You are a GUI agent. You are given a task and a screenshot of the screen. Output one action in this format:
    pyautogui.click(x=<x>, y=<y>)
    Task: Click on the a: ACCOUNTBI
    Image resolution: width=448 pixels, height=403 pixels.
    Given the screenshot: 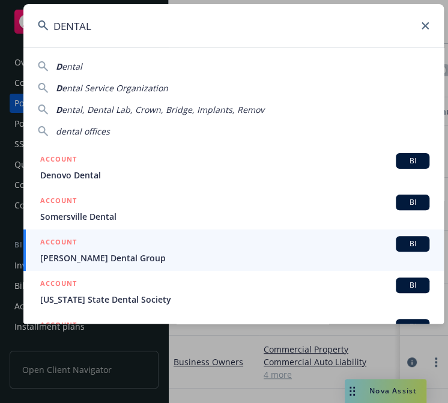 What is the action you would take?
    pyautogui.click(x=234, y=333)
    